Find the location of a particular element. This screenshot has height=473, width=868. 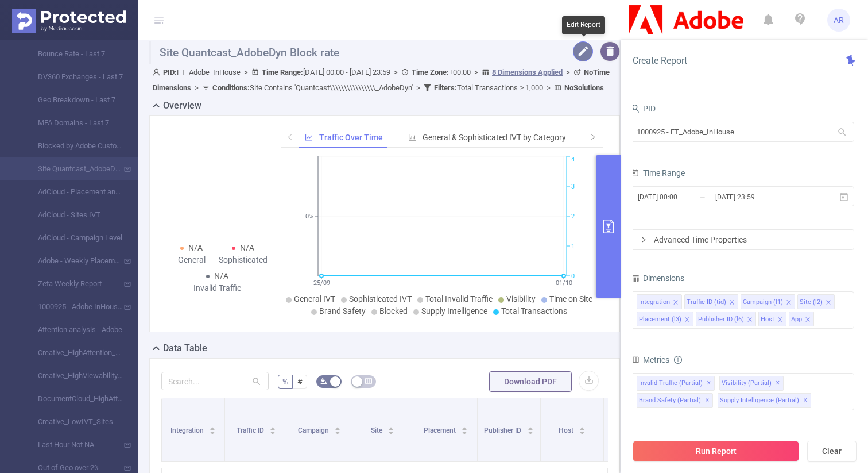

input: End date is located at coordinates (761, 196).